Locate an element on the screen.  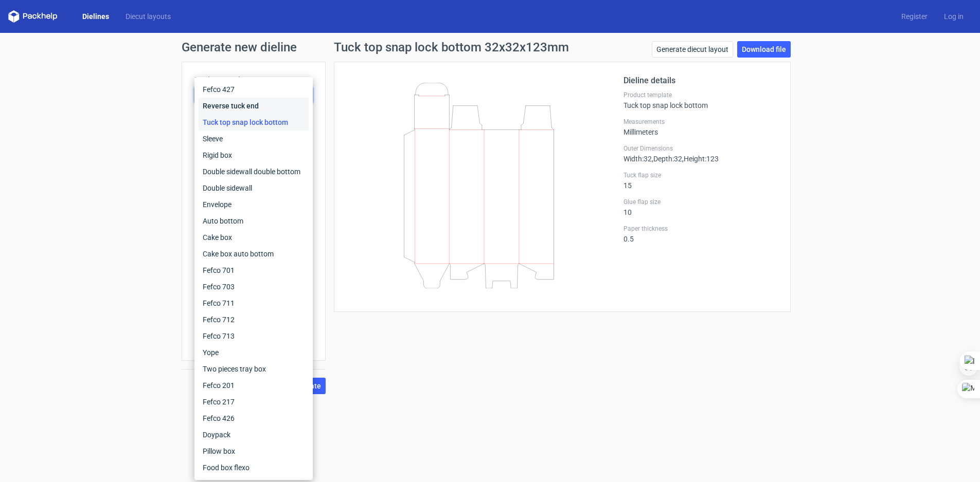
div: Millimeters is located at coordinates (701, 127).